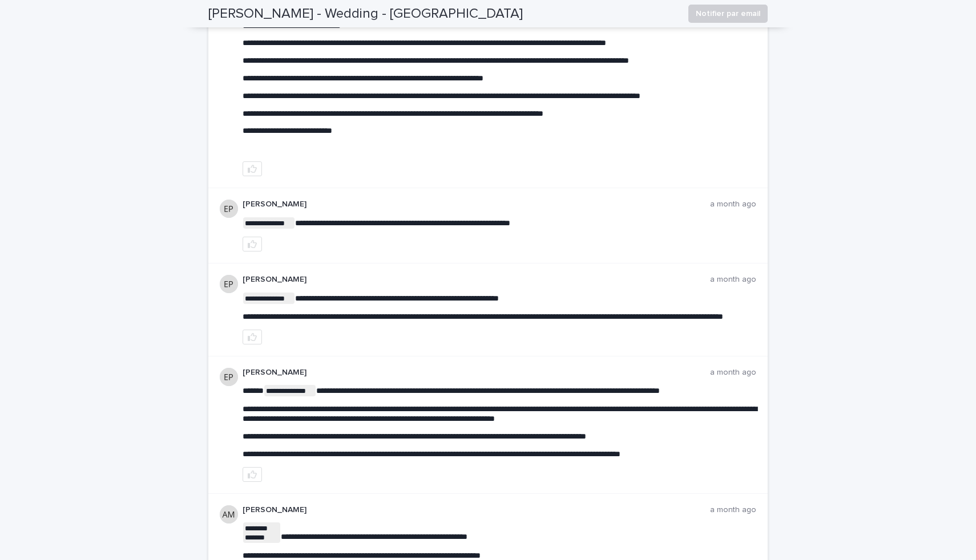 This screenshot has width=976, height=560. Describe the element at coordinates (728, 14) in the screenshot. I see `button: Notifier par email` at that location.